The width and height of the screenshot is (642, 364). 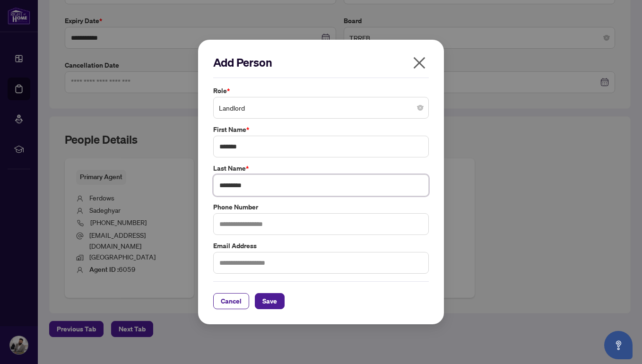 What do you see at coordinates (619, 345) in the screenshot?
I see `button: Open asap` at bounding box center [619, 345].